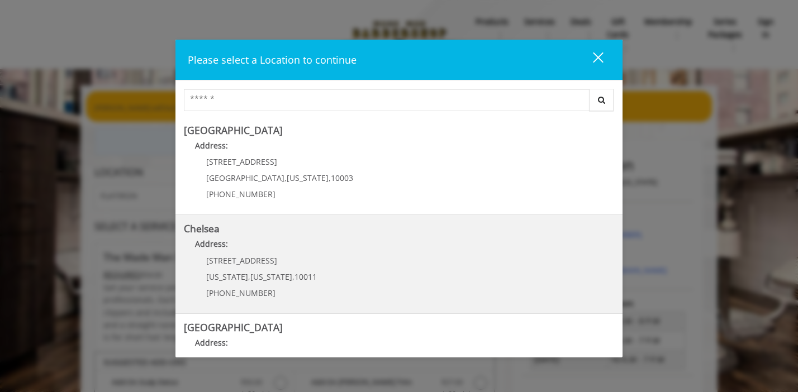 Image resolution: width=798 pixels, height=392 pixels. I want to click on b: Chelsea, so click(202, 228).